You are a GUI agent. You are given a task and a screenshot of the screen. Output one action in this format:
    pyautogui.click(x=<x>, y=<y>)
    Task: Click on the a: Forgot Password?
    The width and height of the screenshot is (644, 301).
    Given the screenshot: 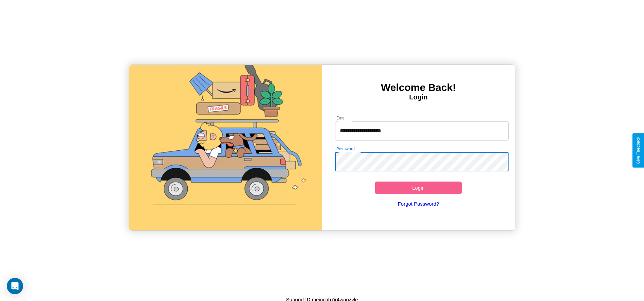 What is the action you would take?
    pyautogui.click(x=418, y=204)
    